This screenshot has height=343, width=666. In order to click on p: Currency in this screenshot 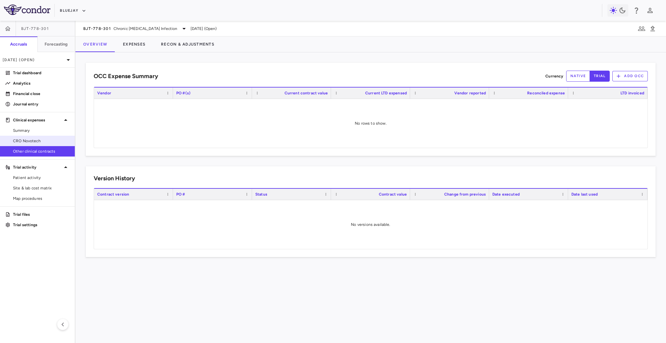, I will do `click(554, 76)`.